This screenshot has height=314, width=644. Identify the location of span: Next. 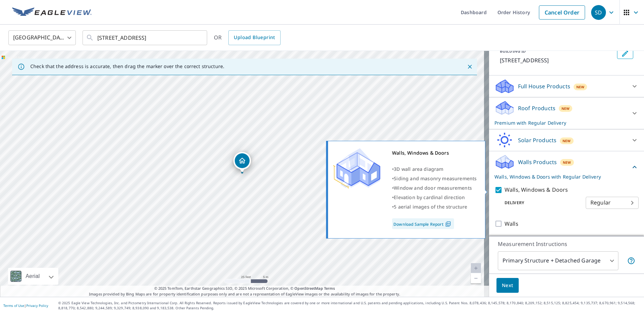
(508, 285).